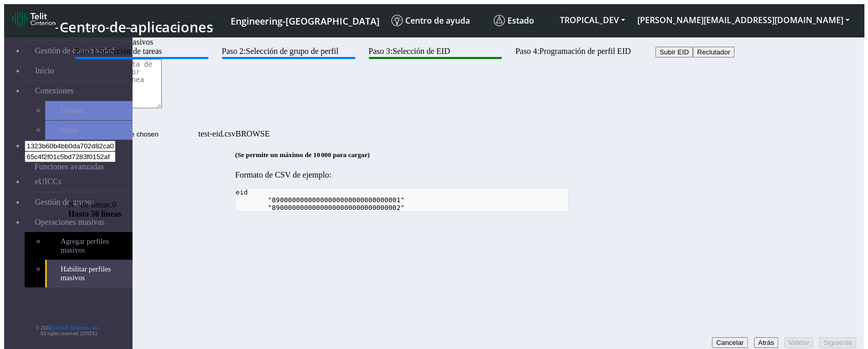 The image size is (868, 349). I want to click on a: Gestión de conectividad, so click(79, 51).